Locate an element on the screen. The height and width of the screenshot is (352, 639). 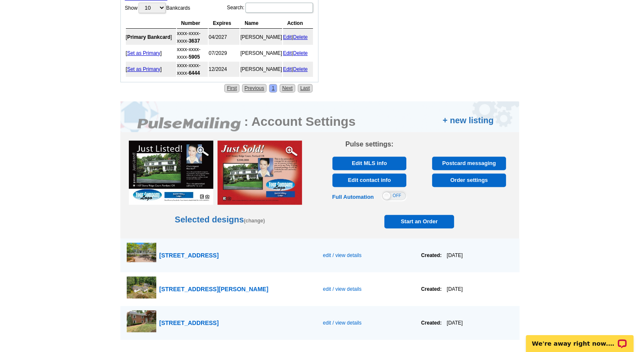
th: Name is located at coordinates (261, 23).